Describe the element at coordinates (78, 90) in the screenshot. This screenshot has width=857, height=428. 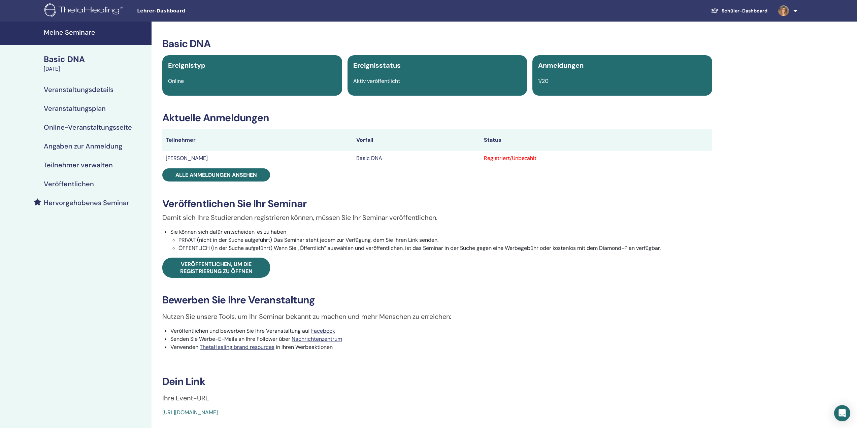
I see `h4: Veranstaltungsdetails` at that location.